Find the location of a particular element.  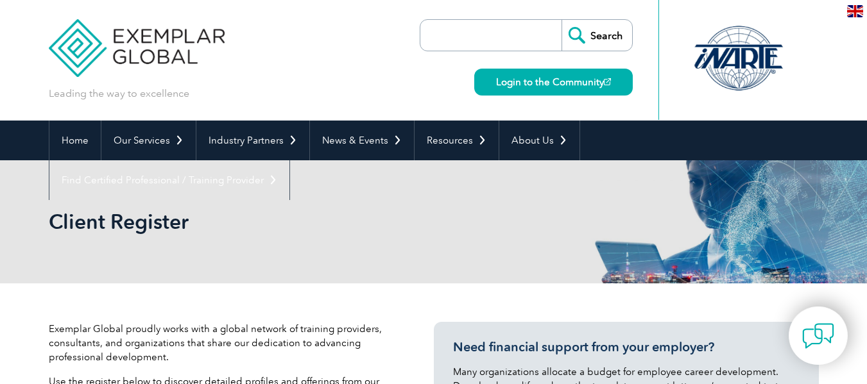

img: en is located at coordinates (855, 11).